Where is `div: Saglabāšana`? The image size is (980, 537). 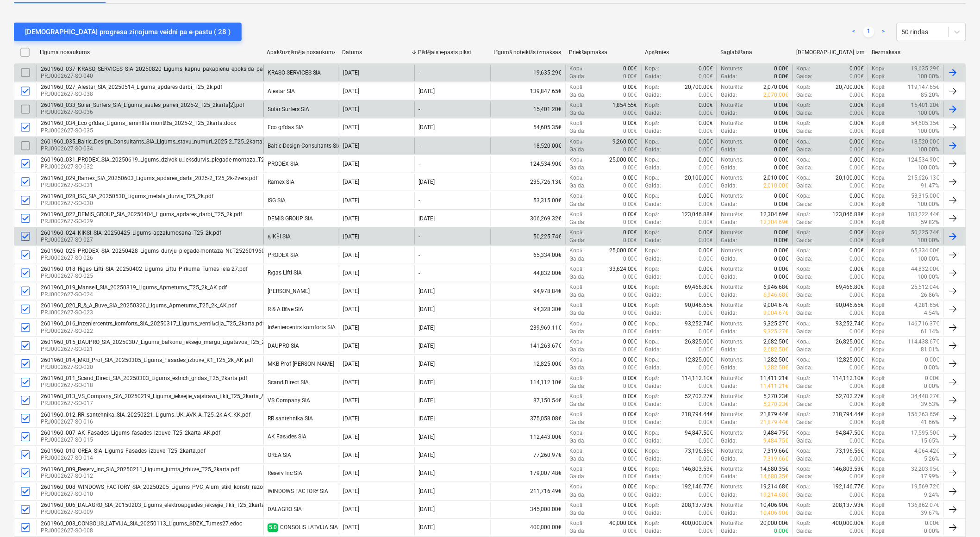 div: Saglabāšana is located at coordinates (755, 52).